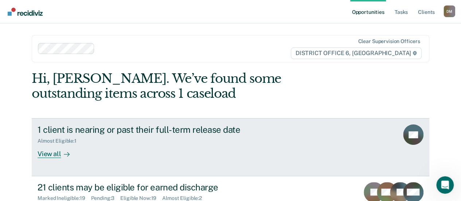  I want to click on button: Profile dropdown button, so click(450, 11).